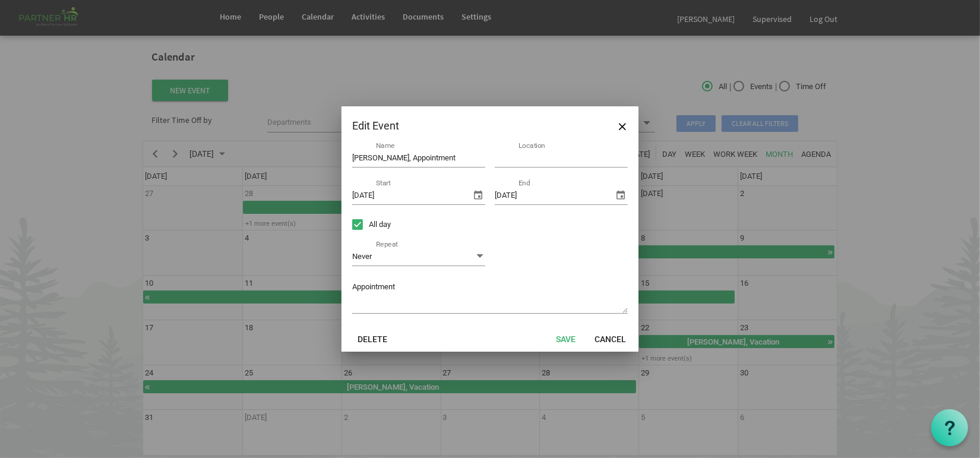 This screenshot has width=980, height=458. I want to click on input: Name, so click(419, 158).